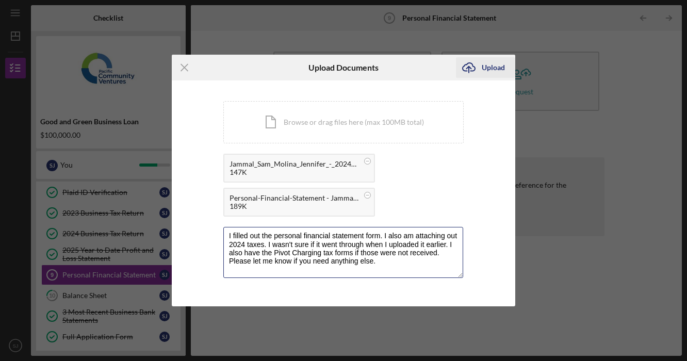 This screenshot has height=361, width=687. Describe the element at coordinates (294, 164) in the screenshot. I see `div: Jammal_Sam_Molina_Jennifer_-_2024_Efile_Forms_Samir_Jammal-signed.pdf` at that location.